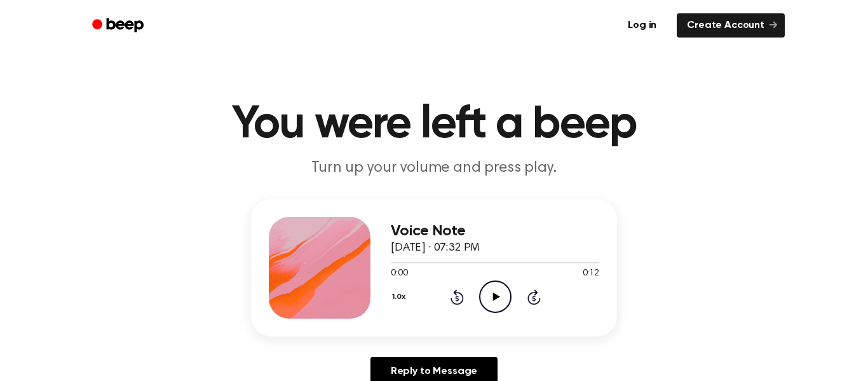  What do you see at coordinates (118, 25) in the screenshot?
I see `a: Beep` at bounding box center [118, 25].